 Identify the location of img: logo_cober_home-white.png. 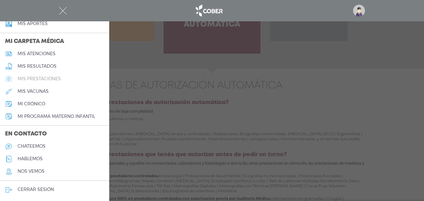
(209, 11).